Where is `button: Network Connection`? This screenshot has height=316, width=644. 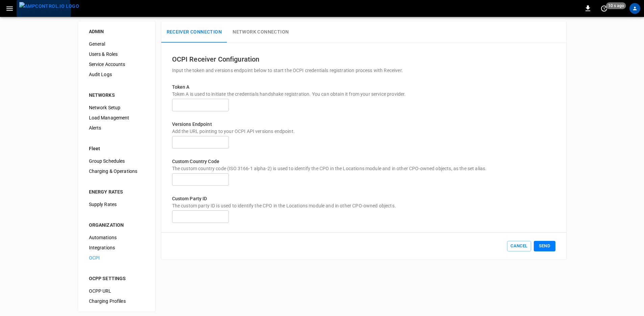 button: Network Connection is located at coordinates (261, 32).